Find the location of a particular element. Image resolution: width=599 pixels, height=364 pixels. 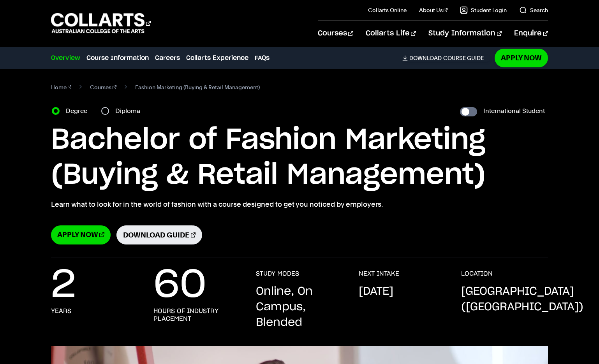

span: Fashion Marketing (Buying & Retail Management) is located at coordinates (197, 87).